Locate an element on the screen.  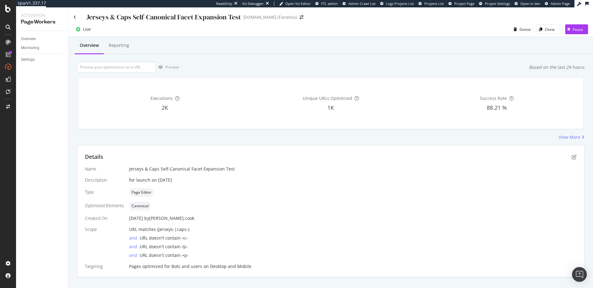
a: Admin Page is located at coordinates (557, 4).